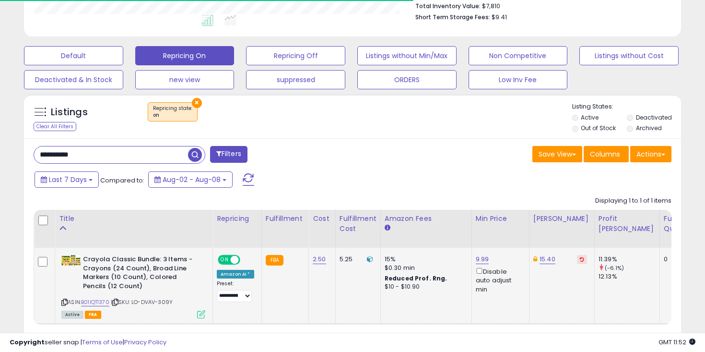  I want to click on button: Low Inv Fee, so click(518, 80).